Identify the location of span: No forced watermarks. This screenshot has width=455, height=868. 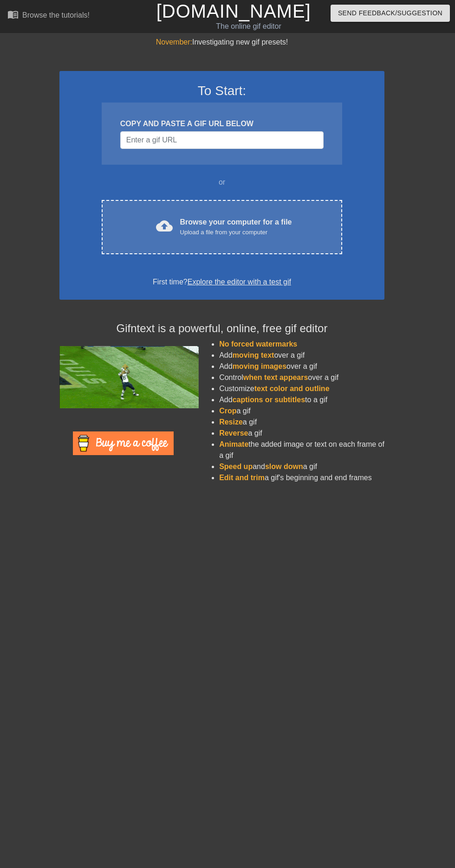
(258, 344).